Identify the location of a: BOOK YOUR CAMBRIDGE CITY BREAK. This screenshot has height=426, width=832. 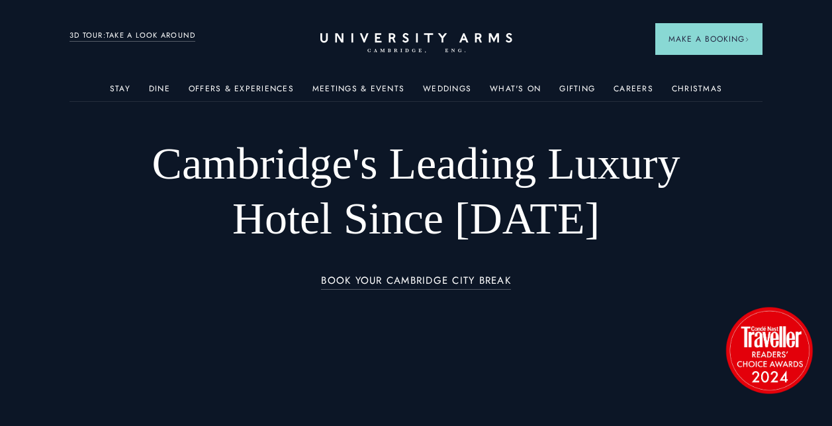
(416, 283).